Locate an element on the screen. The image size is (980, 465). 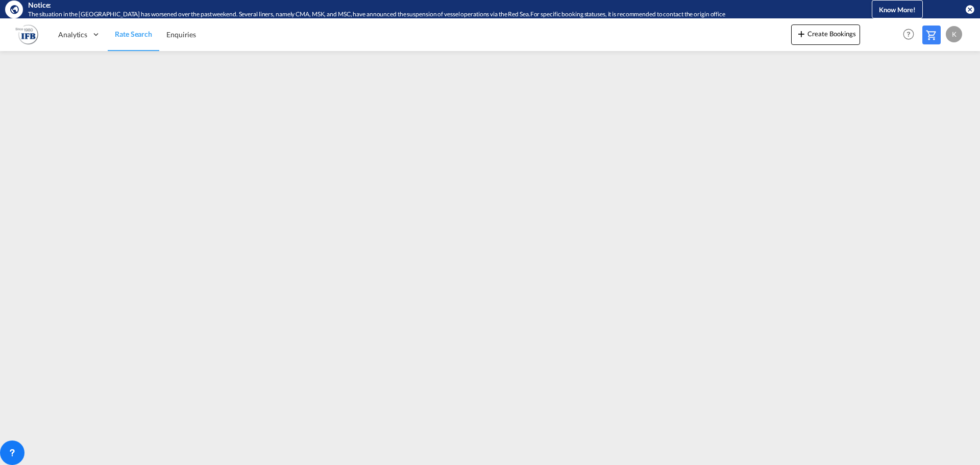
a: Enquiries is located at coordinates (181, 34).